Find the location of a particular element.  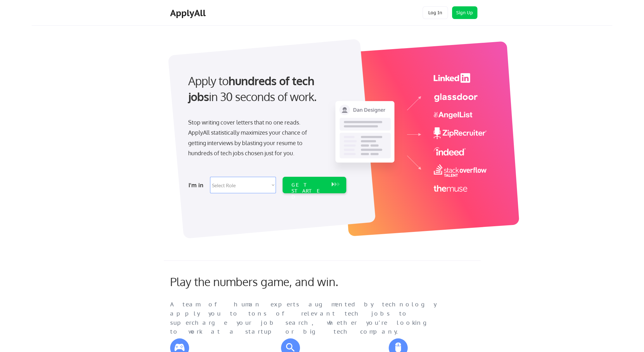

strong: hundreds of tech jobs is located at coordinates (253, 89).